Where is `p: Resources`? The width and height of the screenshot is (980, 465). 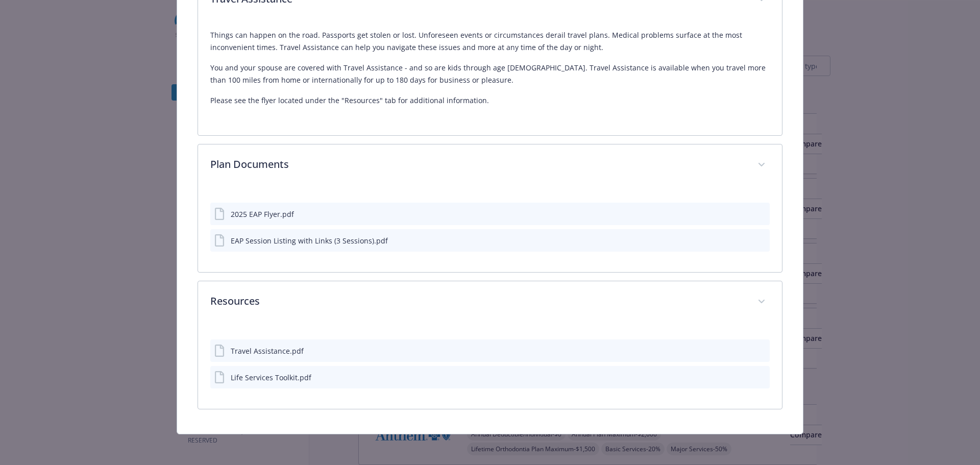
p: Resources is located at coordinates (477, 301).